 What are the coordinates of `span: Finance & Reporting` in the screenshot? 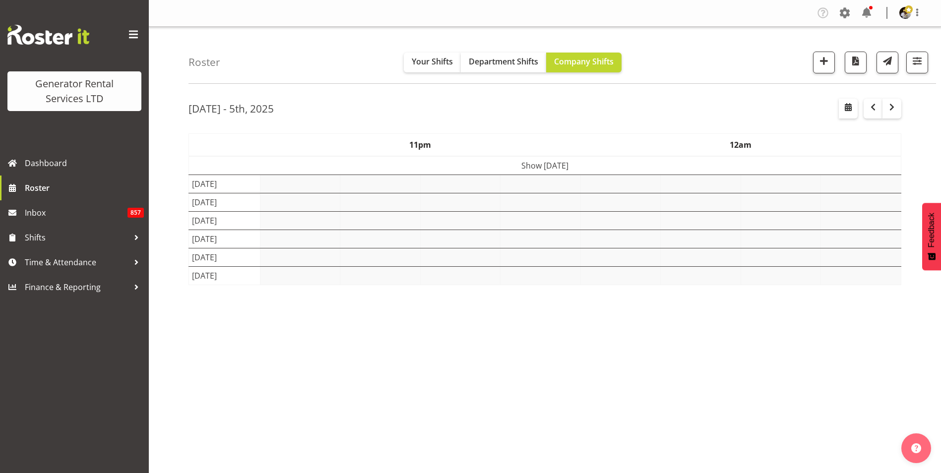 It's located at (77, 287).